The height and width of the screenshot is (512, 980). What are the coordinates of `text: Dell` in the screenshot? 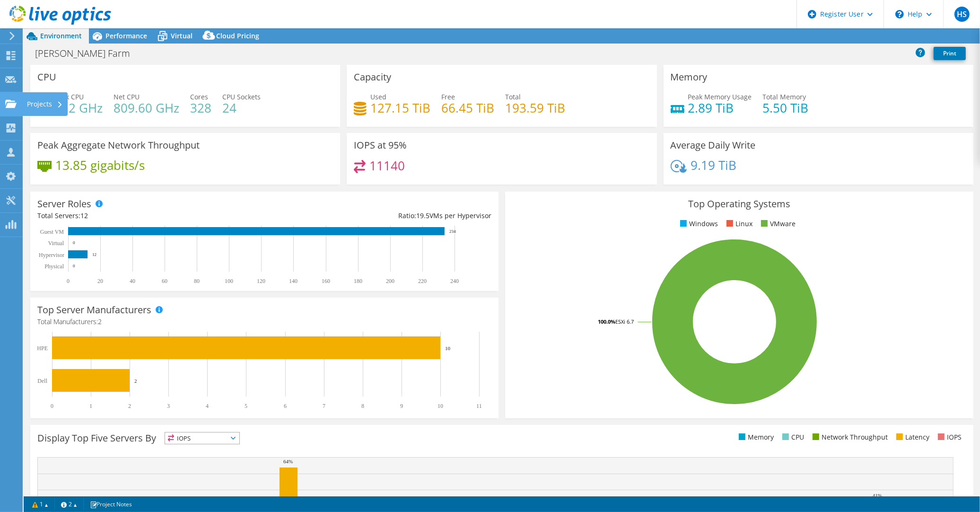 It's located at (42, 381).